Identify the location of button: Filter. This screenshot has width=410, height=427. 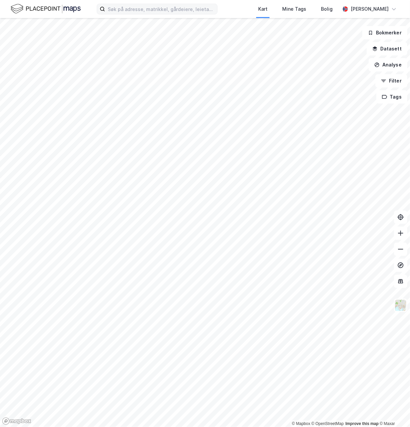
(392, 81).